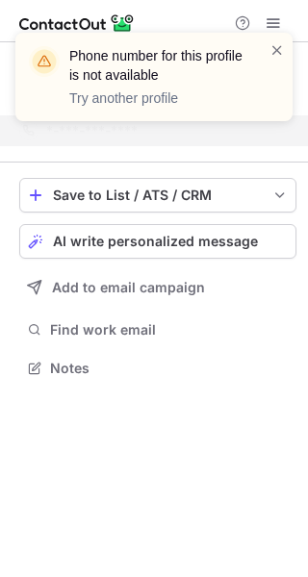 This screenshot has height=577, width=308. Describe the element at coordinates (158, 288) in the screenshot. I see `button: Add to email campaign` at that location.